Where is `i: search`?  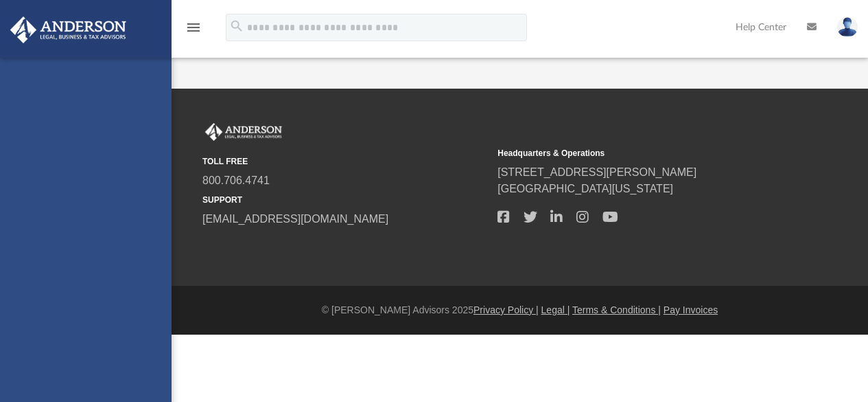
i: search is located at coordinates (236, 26).